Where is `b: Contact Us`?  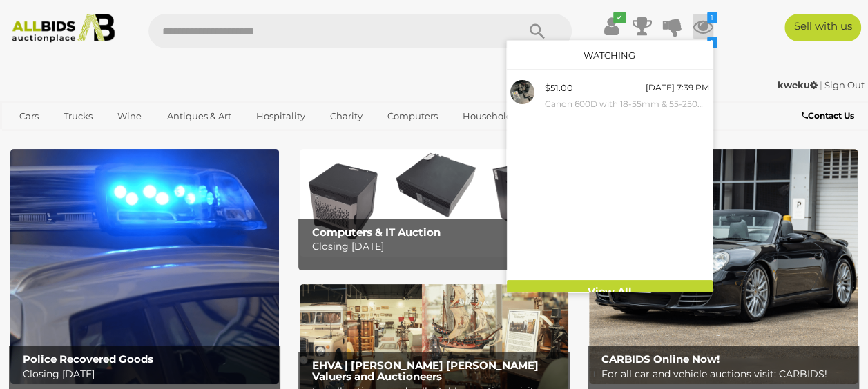 b: Contact Us is located at coordinates (827, 115).